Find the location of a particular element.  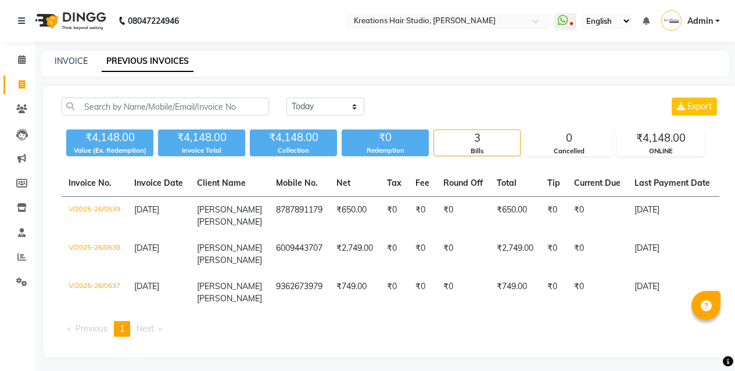

input: Search by Name/Mobile/Email/Invoice No is located at coordinates (165, 106).